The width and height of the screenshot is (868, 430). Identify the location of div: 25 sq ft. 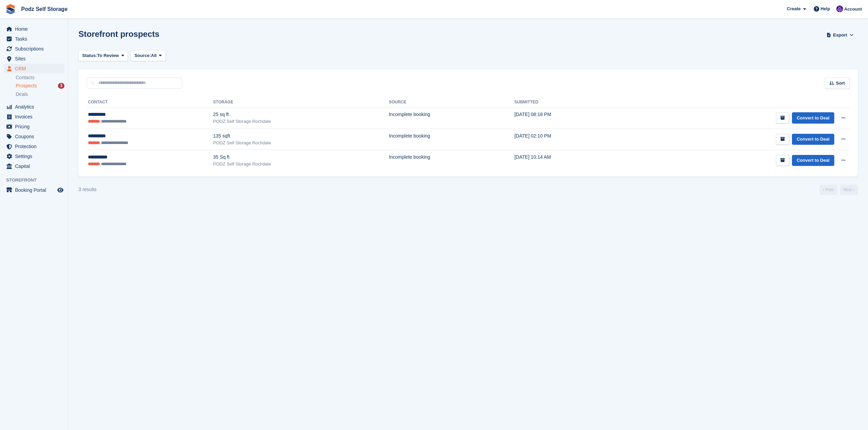
(301, 114).